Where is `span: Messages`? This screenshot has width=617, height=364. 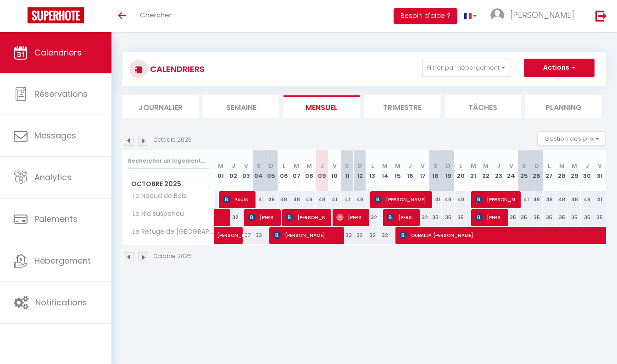
span: Messages is located at coordinates (55, 135).